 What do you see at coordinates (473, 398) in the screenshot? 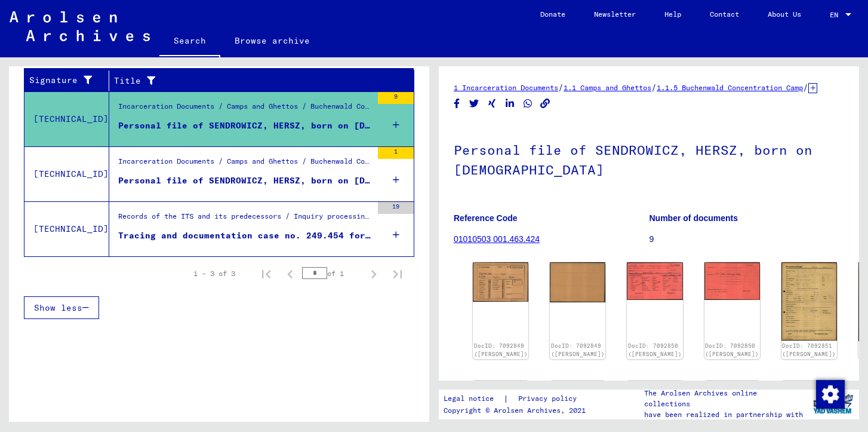
I see `a: Legal notice` at bounding box center [473, 398].